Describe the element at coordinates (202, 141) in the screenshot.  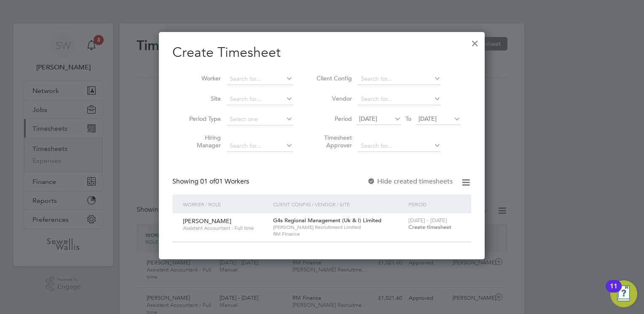
I see `label: Hiring Manager` at that location.